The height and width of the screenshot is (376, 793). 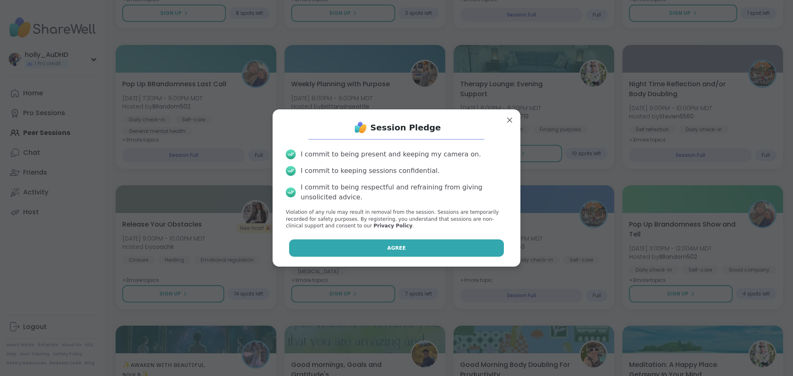 What do you see at coordinates (396, 248) in the screenshot?
I see `span: Agree` at bounding box center [396, 248].